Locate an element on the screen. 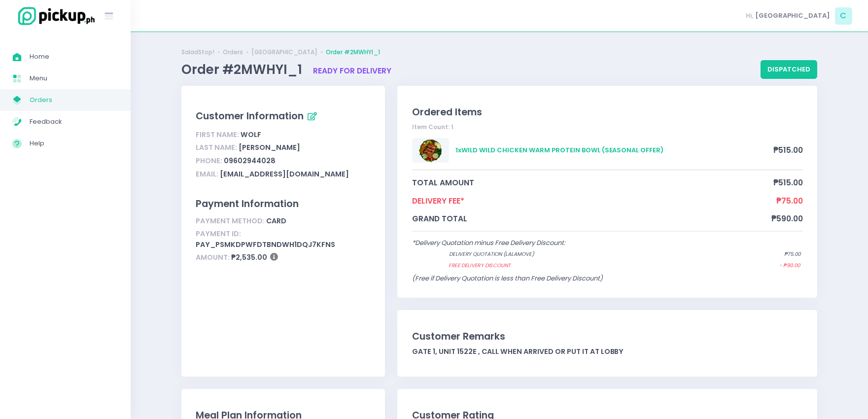 This screenshot has width=868, height=419. span: Email: is located at coordinates (207, 174).